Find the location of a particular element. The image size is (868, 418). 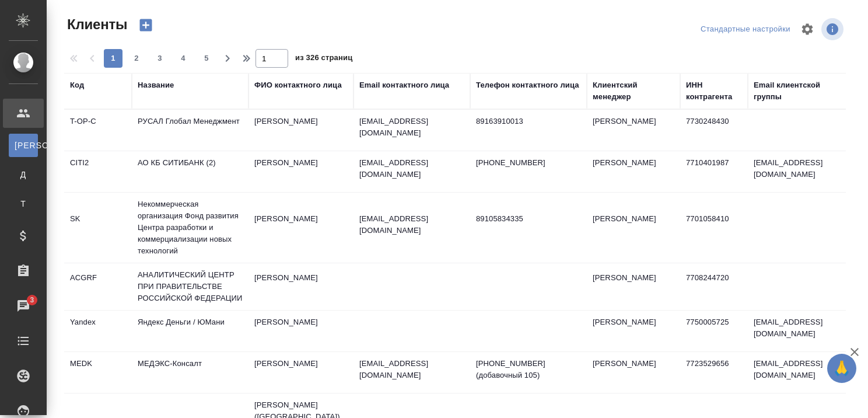

p: 89163910013 is located at coordinates (528, 122).